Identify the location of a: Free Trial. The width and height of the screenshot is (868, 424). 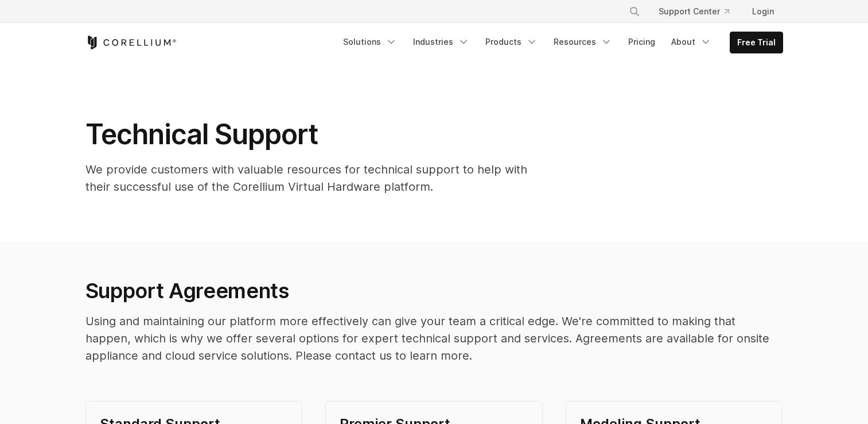
(756, 43).